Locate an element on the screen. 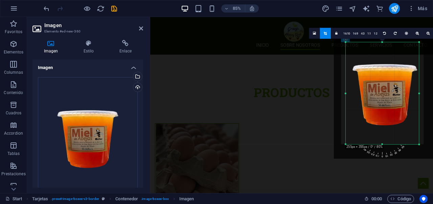 This screenshot has height=204, width=433. span: 00 00 is located at coordinates (377, 199).